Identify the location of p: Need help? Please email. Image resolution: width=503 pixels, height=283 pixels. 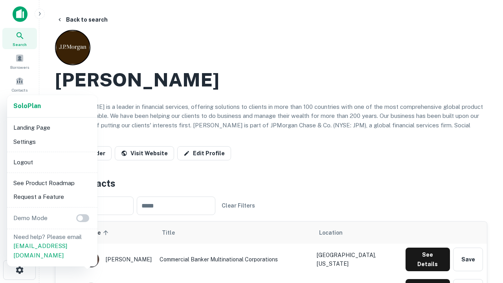
(52, 246).